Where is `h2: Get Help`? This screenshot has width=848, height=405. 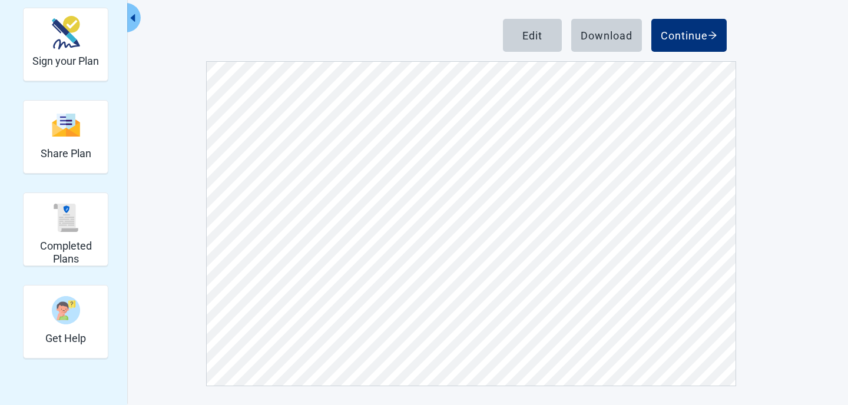
h2: Get Help is located at coordinates (65, 339).